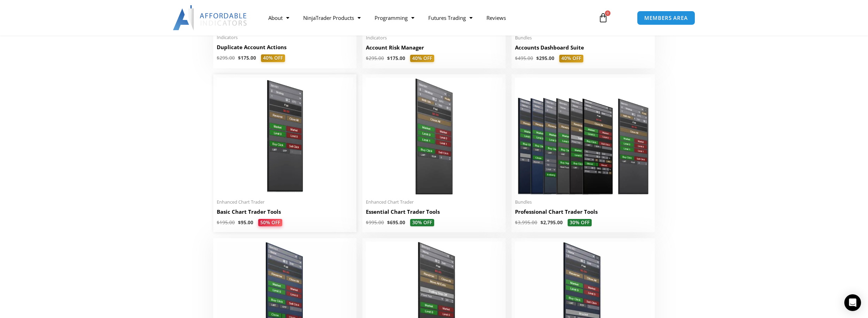 The image size is (868, 318). Describe the element at coordinates (434, 136) in the screenshot. I see `img: Essential Chart Trader Tools` at that location.